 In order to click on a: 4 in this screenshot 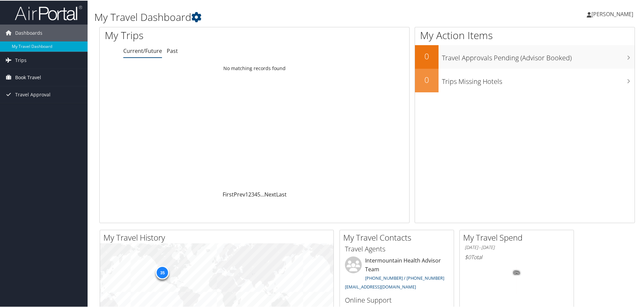, I will do `click(256, 194)`.